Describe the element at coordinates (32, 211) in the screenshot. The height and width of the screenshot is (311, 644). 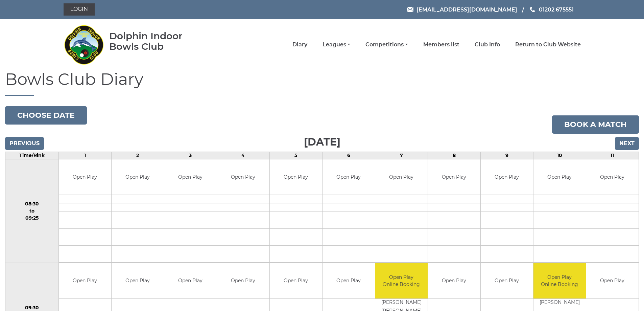
I see `td: 08:30 to 09:25` at that location.